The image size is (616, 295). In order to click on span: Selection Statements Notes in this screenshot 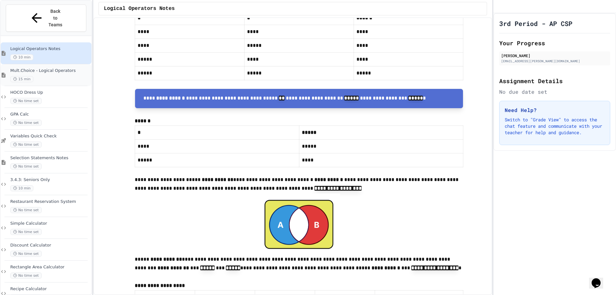, I will do `click(50, 158)`.